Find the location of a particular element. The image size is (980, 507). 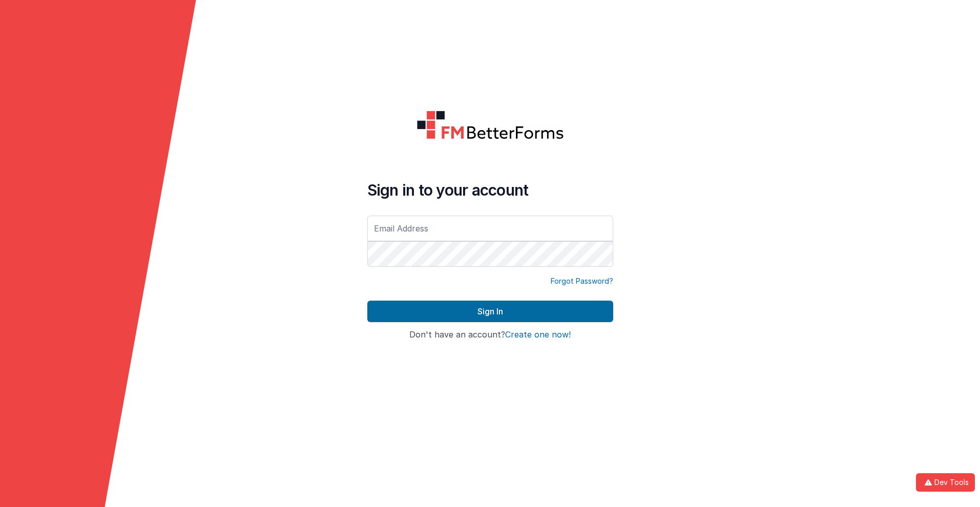

h4: Sign in to your account is located at coordinates (490, 190).